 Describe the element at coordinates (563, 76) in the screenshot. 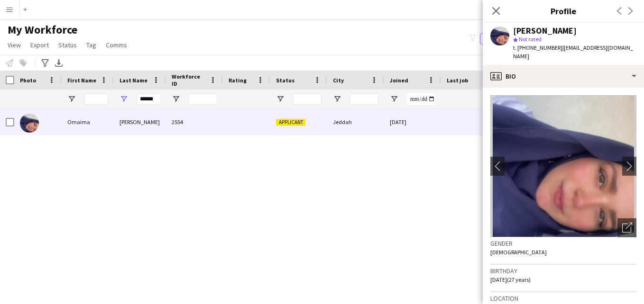

I see `div: Bio` at that location.